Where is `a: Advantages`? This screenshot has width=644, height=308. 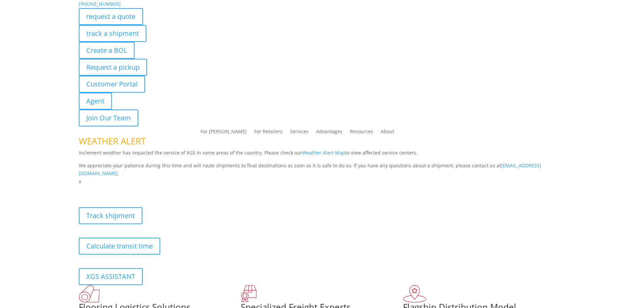
a: Advantages is located at coordinates (329, 133).